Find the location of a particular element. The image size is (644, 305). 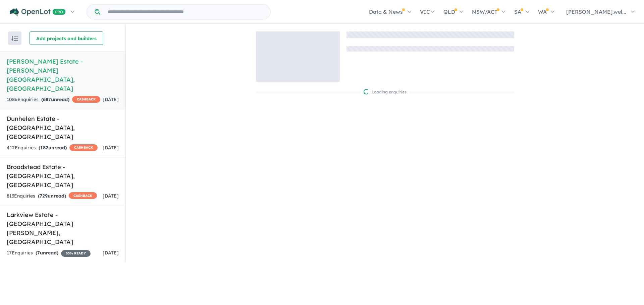

div: 17 Enquir ies is located at coordinates (49, 253).